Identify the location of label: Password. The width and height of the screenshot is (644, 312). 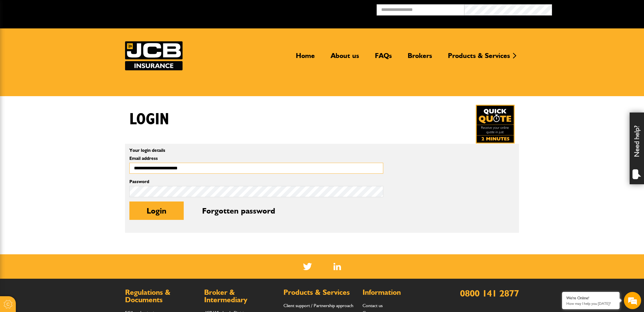
(256, 182).